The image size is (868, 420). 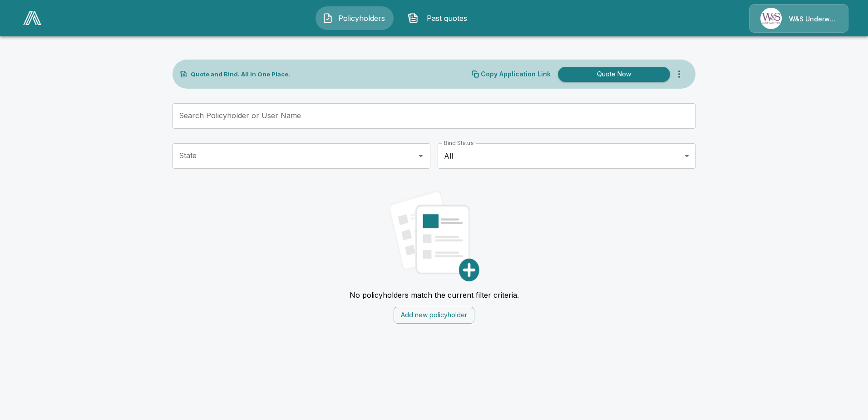 What do you see at coordinates (355, 18) in the screenshot?
I see `button: Policyholders IconPolicyholders` at bounding box center [355, 18].